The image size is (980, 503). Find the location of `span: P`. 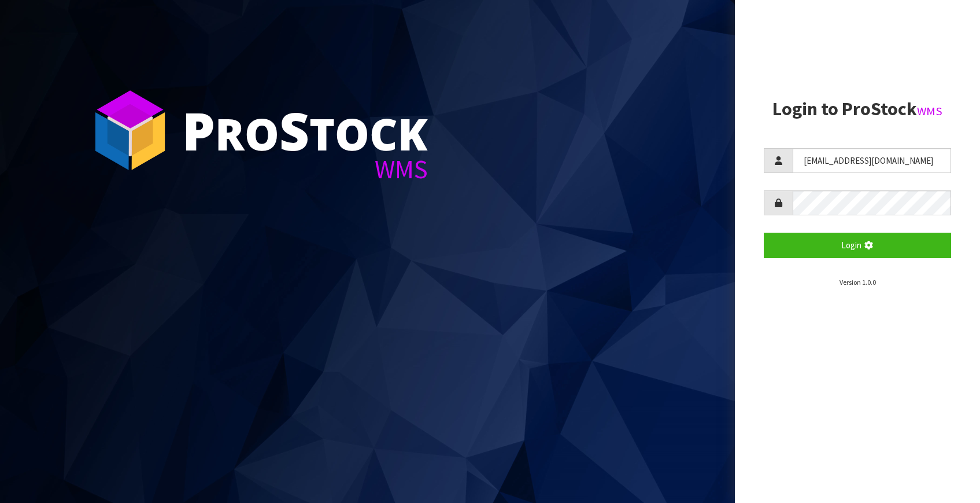

span: P is located at coordinates (198, 130).